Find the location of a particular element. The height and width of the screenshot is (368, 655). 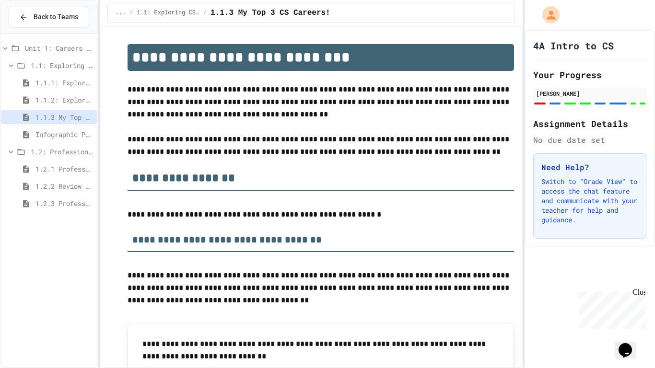

p: Switch to "Grade View" to access the chat feature and communicate with your teacher for help and ... is located at coordinates (589, 201).